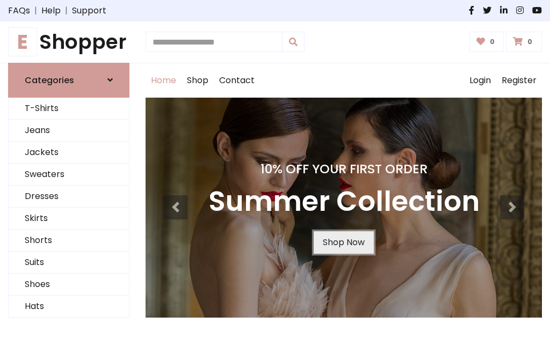  I want to click on a: Suits, so click(69, 263).